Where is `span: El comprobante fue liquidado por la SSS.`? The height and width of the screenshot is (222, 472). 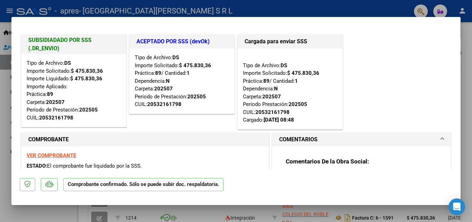 span: El comprobante fue liquidado por la SSS. is located at coordinates (94, 166).